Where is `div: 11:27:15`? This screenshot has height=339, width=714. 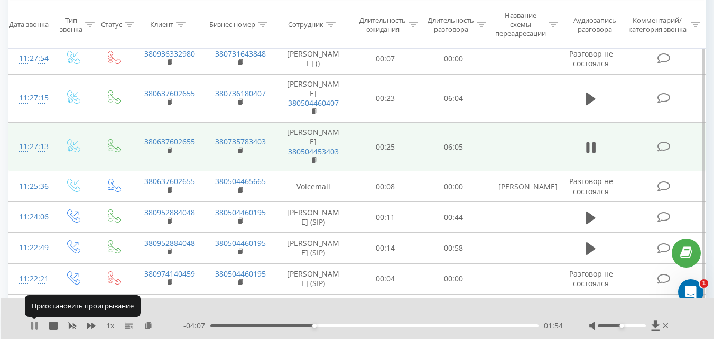
div: 11:27:15 is located at coordinates (30, 98).